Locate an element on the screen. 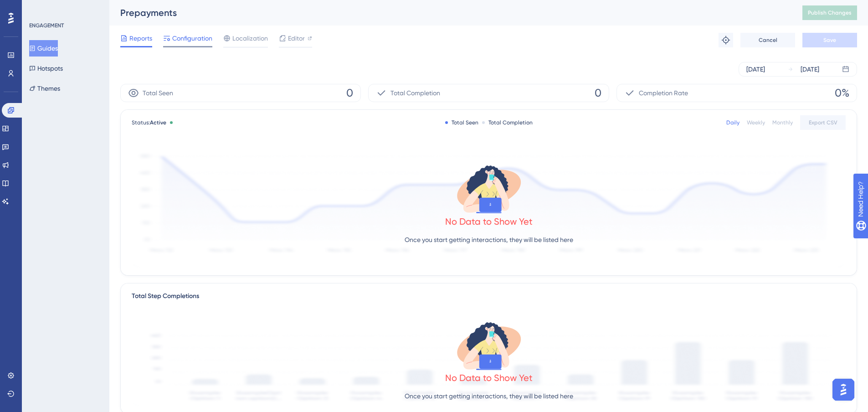 The height and width of the screenshot is (412, 868). span: Configuration is located at coordinates (192, 38).